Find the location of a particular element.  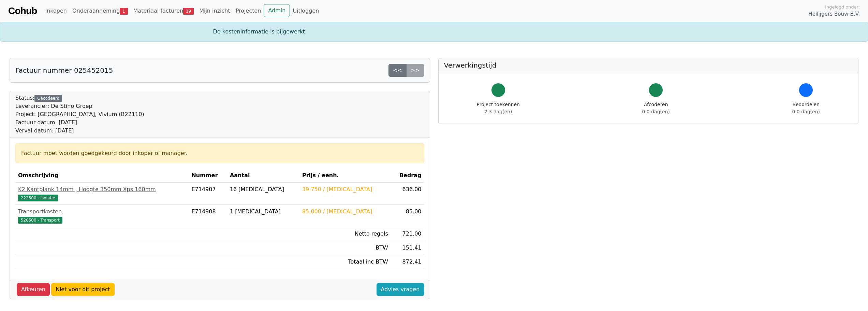

h5: Factuur nummer 025452015 is located at coordinates (64, 70).